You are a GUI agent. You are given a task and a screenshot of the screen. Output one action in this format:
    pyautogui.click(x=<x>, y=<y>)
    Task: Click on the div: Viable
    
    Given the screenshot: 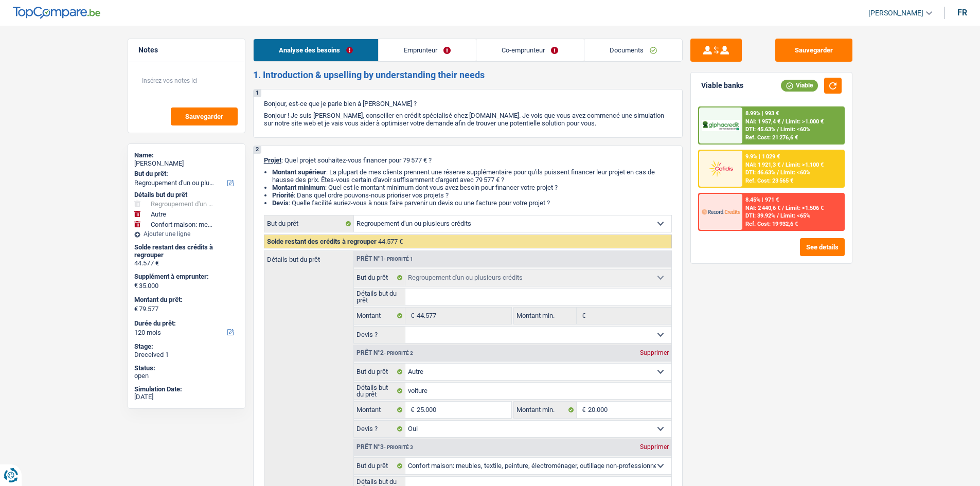 What is the action you would take?
    pyautogui.click(x=800, y=86)
    